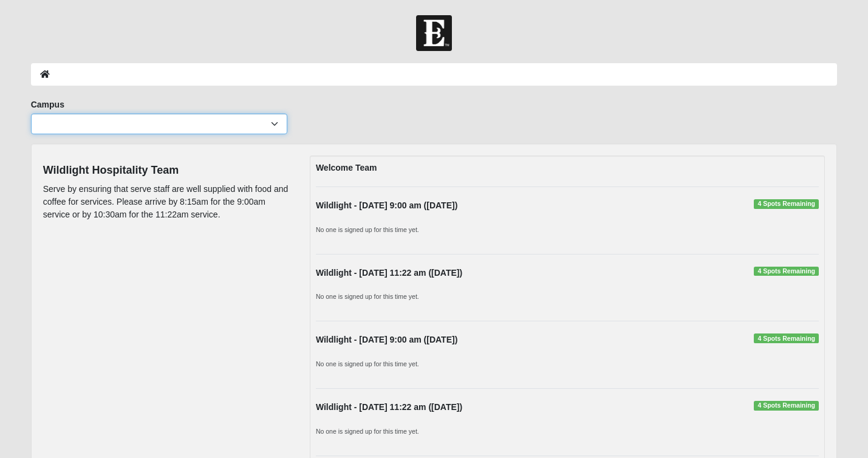 This screenshot has height=458, width=868. What do you see at coordinates (167, 202) in the screenshot?
I see `p: Serve by ensuring that serve staff are well supplied with food and coffee for services. Please ar...` at bounding box center [167, 202].